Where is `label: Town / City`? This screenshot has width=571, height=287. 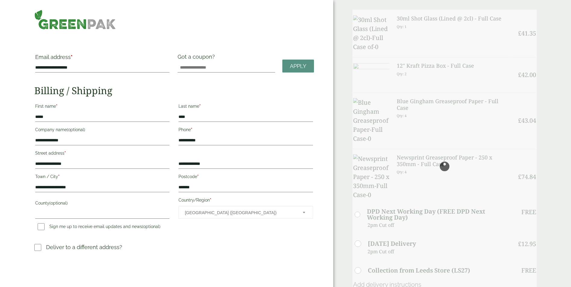 label: Town / City is located at coordinates (102, 178).